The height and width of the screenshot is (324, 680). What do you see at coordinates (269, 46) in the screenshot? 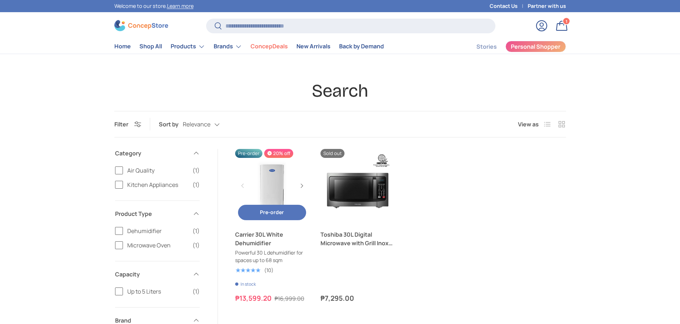
I see `a: ConcepDeals` at bounding box center [269, 46].